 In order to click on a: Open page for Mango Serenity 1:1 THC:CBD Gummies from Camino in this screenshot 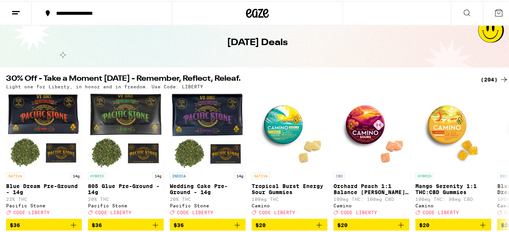, I will do `click(453, 155)`.